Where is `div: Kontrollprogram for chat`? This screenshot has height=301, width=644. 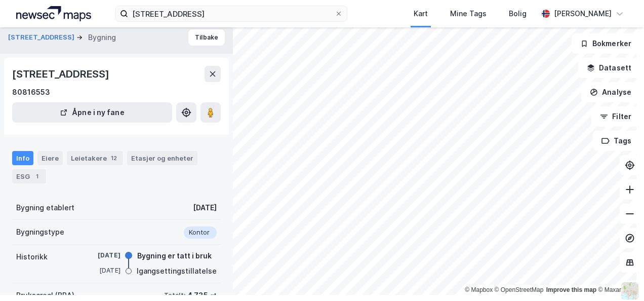 div: Kontrollprogram for chat is located at coordinates (619, 277).